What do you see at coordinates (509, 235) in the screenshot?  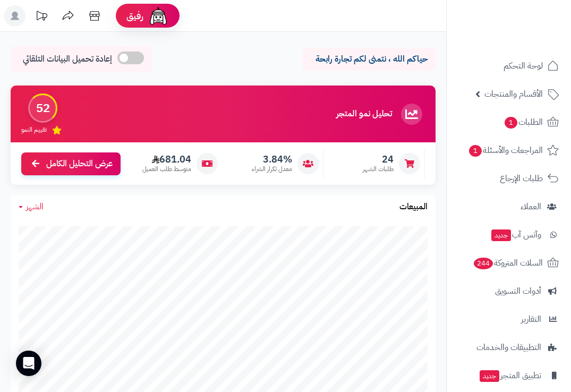 I see `a: وآتس آبجديد` at bounding box center [509, 235].